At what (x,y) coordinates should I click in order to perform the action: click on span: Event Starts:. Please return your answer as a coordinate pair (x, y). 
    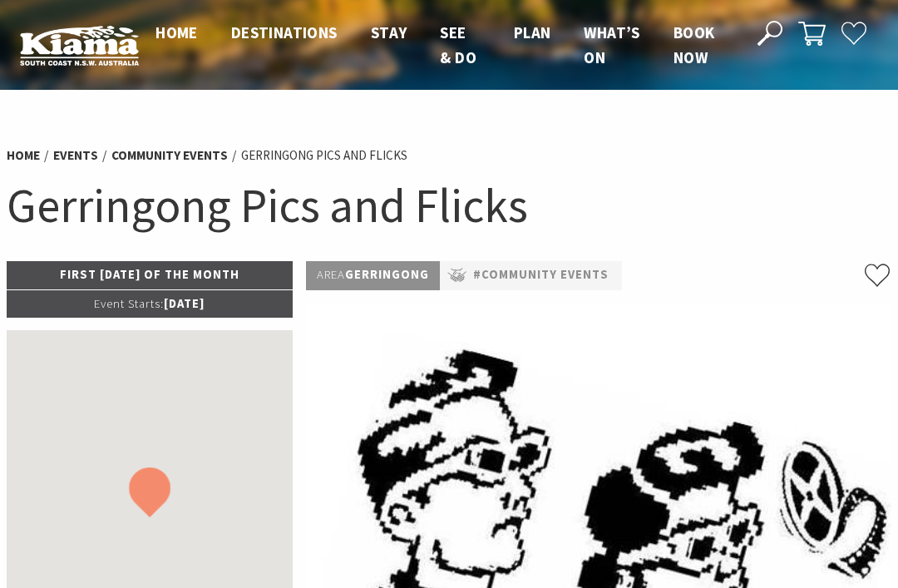
    Looking at the image, I should click on (129, 304).